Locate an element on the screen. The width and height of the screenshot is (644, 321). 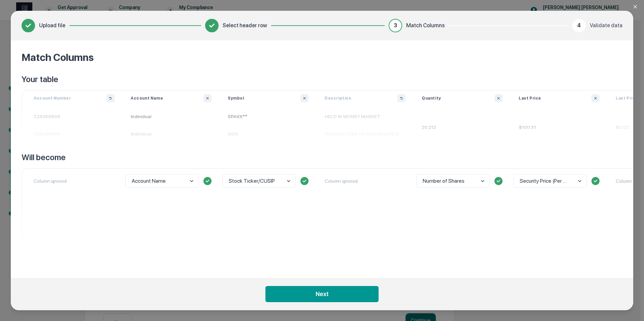
p: $100.31 is located at coordinates (559, 128).